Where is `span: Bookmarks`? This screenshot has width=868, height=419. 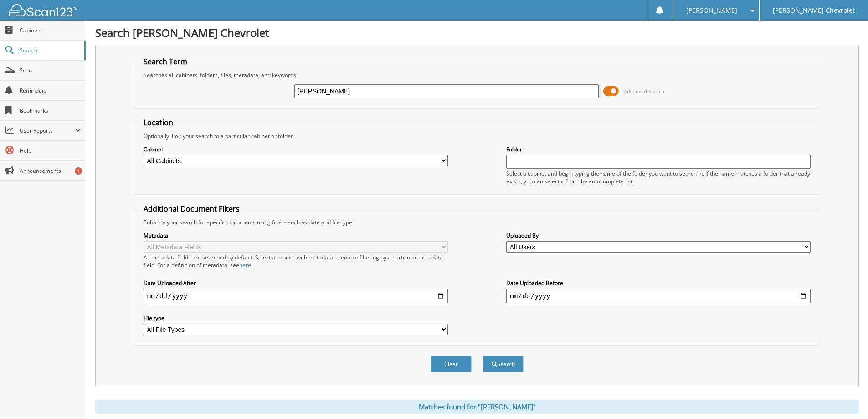 span: Bookmarks is located at coordinates (50, 110).